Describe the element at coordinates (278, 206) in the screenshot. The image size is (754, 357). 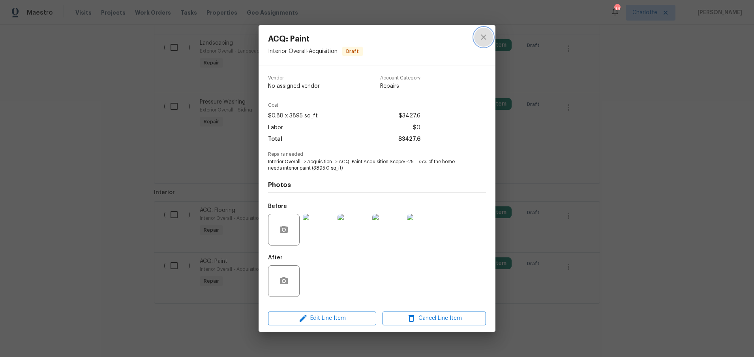
I see `h5: Before` at that location.